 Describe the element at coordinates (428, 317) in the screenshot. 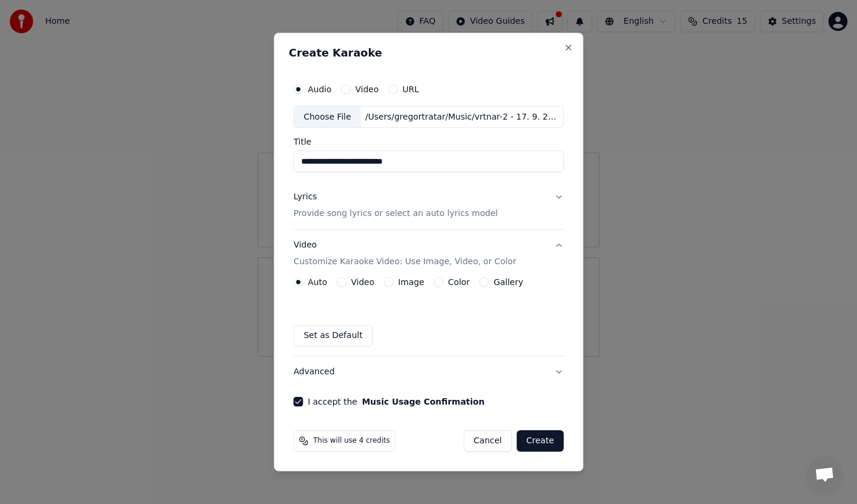

I see `div: VideoCustomize Karaoke Video: Use Image, Video, or Color` at that location.